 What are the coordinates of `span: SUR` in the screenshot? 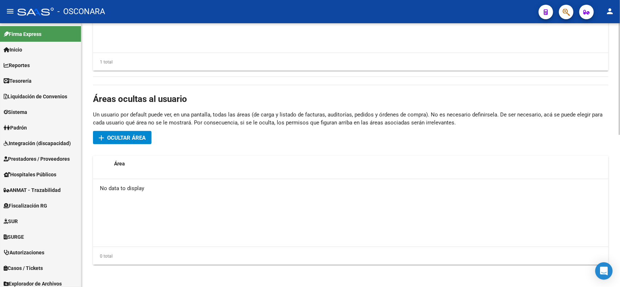 It's located at (11, 222).